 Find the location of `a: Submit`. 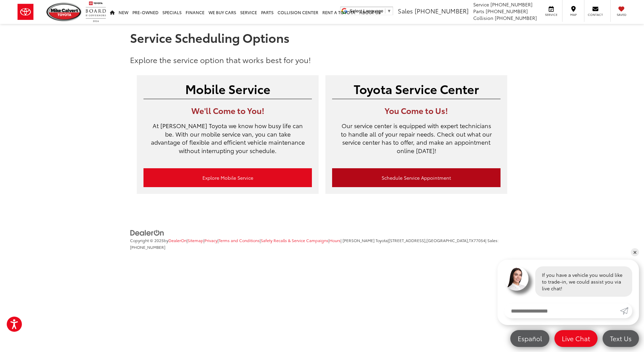

a: Submit is located at coordinates (626, 311).